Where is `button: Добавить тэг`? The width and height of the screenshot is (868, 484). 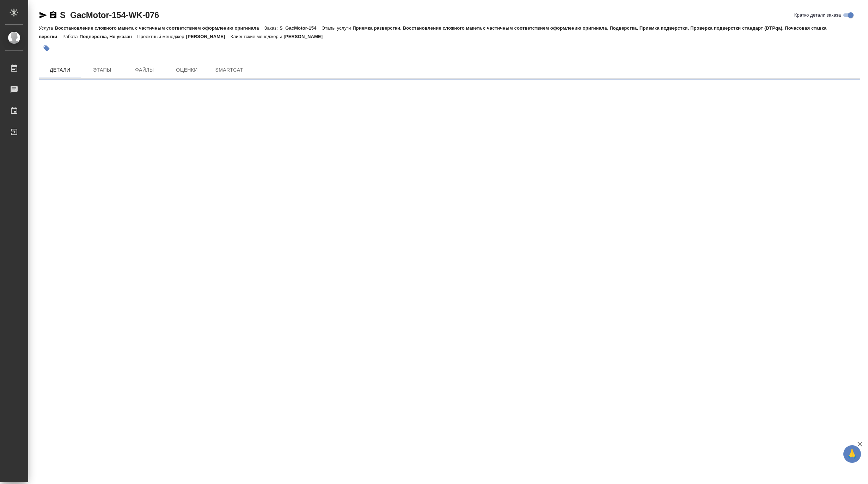 button: Добавить тэг is located at coordinates (47, 48).